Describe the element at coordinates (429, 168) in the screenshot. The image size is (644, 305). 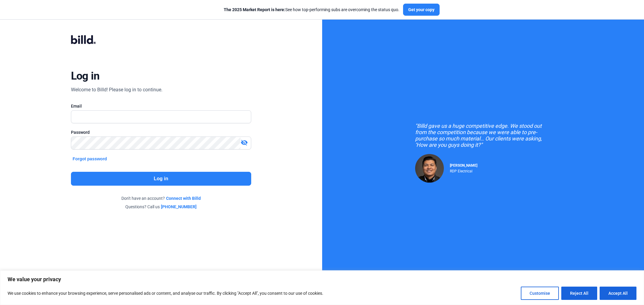
I see `img: Raul Pacheco` at that location.